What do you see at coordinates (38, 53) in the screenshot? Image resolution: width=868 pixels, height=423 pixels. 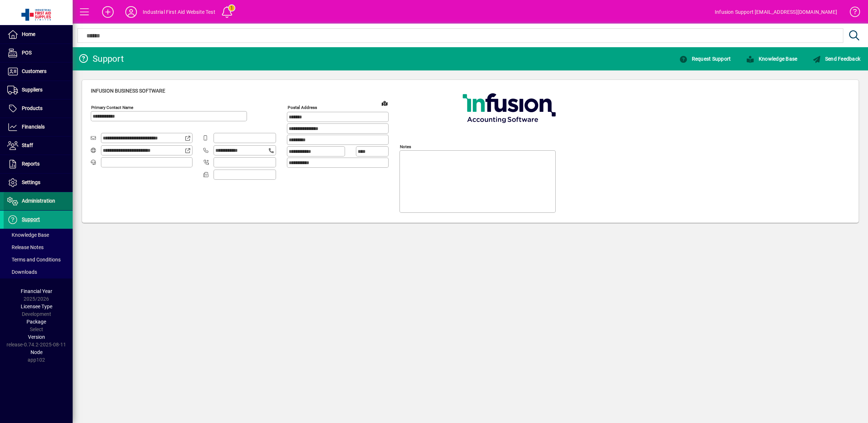 I see `a: POS` at bounding box center [38, 53].